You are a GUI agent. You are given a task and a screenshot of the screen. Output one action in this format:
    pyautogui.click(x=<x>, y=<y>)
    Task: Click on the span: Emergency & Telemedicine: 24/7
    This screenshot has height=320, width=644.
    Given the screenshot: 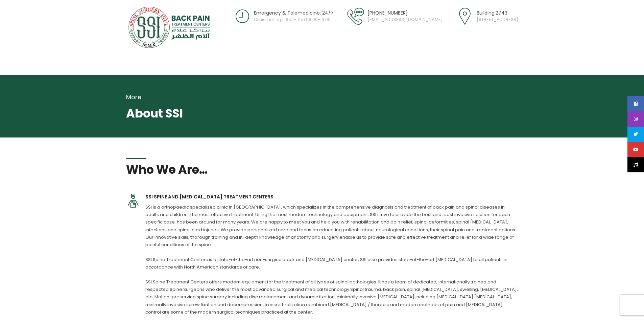 What is the action you would take?
    pyautogui.click(x=294, y=13)
    